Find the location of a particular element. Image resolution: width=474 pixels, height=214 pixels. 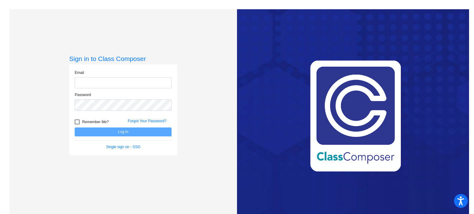

h3: Sign in to Class Composer is located at coordinates (123, 59).